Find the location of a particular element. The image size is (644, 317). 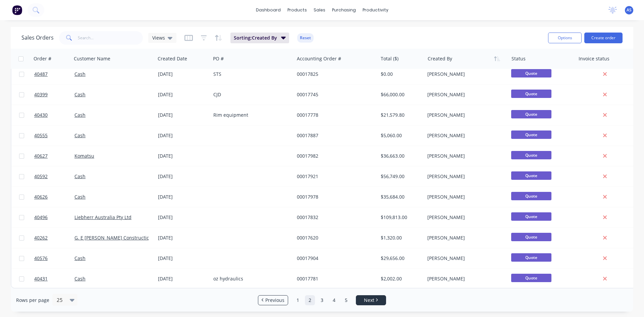

button: Create order is located at coordinates (603, 38).